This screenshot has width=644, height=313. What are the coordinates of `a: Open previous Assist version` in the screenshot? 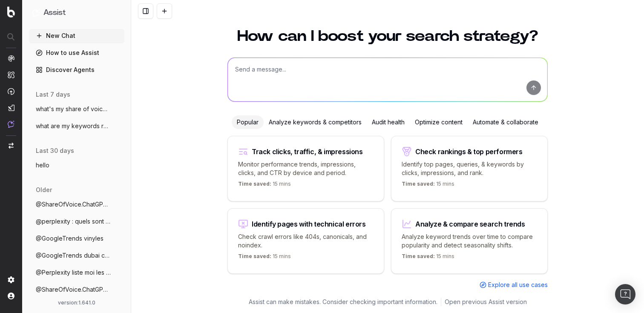 It's located at (485, 301).